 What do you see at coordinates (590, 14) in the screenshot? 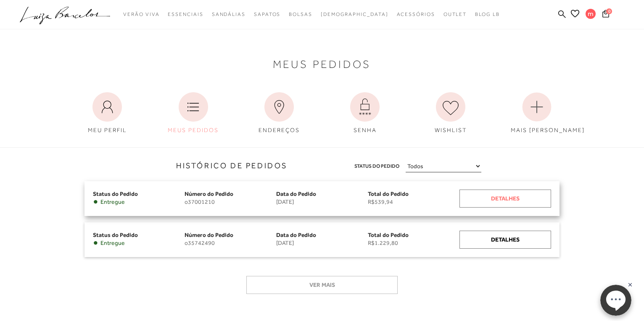
I see `span: m` at bounding box center [590, 14].